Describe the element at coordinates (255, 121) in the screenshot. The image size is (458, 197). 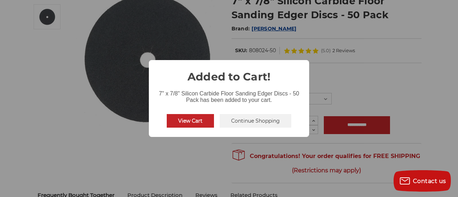
I see `button: Continue Shopping` at that location.